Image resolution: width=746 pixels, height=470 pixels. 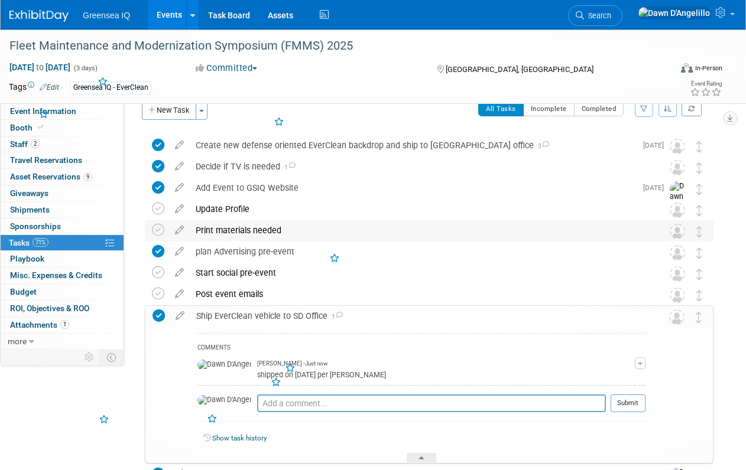 What do you see at coordinates (226, 68) in the screenshot?
I see `button: Committed` at bounding box center [226, 68].